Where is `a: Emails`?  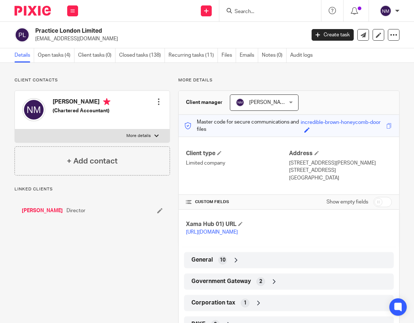 a: Emails is located at coordinates (249, 55).